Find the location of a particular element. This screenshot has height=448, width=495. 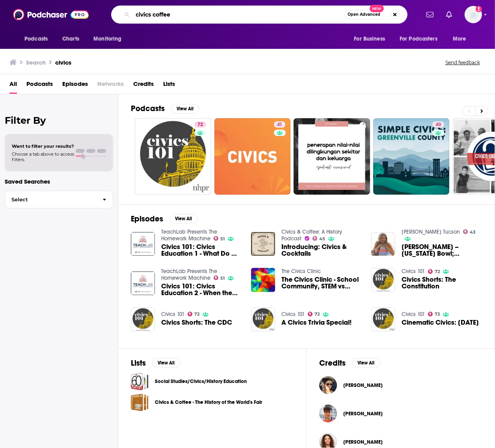

span: Networks is located at coordinates (110, 86).